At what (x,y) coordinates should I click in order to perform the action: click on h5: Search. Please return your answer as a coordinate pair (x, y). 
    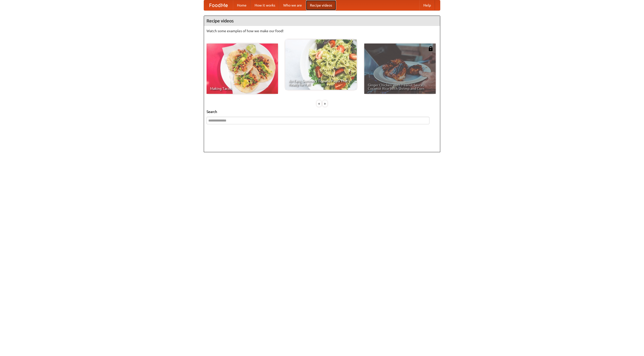
    Looking at the image, I should click on (322, 112).